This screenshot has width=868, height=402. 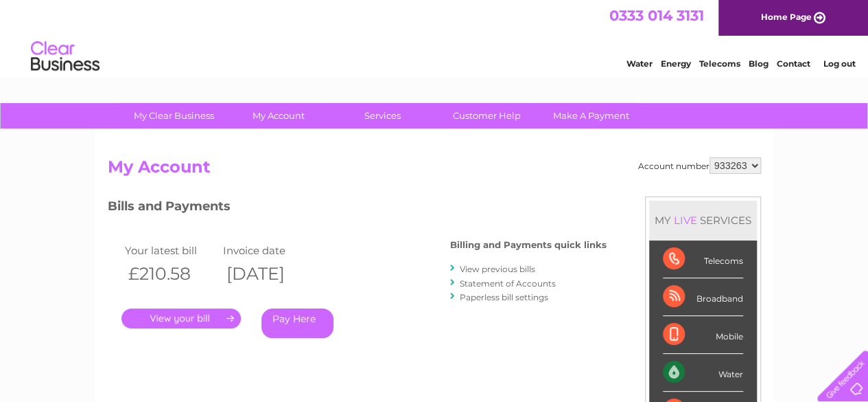 What do you see at coordinates (657, 15) in the screenshot?
I see `span: 0333 014 3131` at bounding box center [657, 15].